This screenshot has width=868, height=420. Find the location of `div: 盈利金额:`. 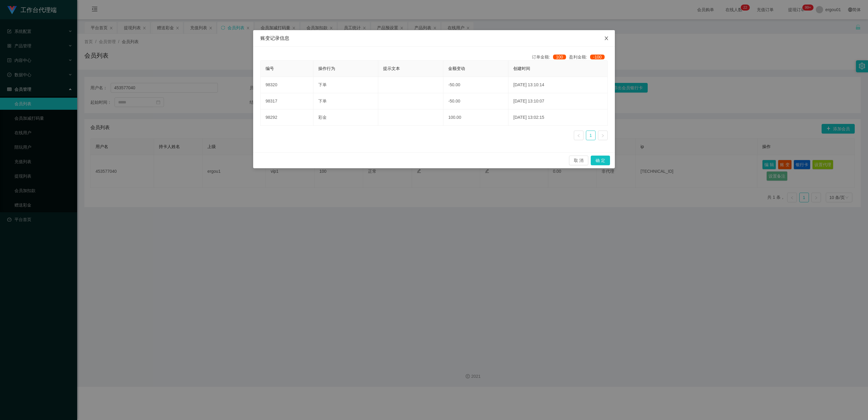

div: 盈利金额: is located at coordinates (589, 57).